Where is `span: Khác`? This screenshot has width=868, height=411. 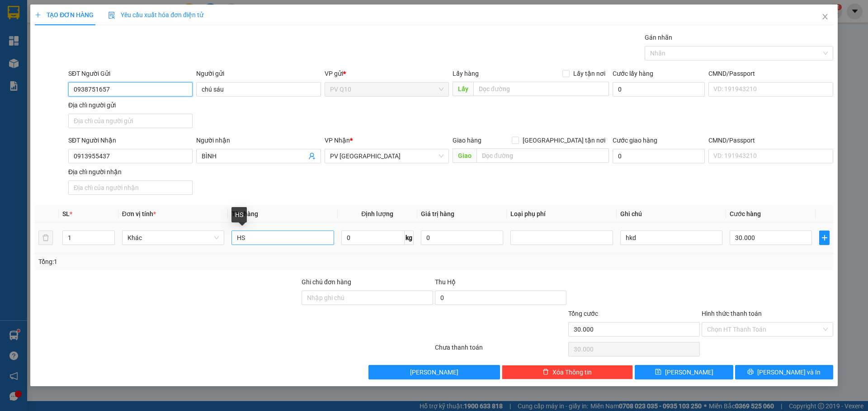
span: Khác is located at coordinates (173, 238).